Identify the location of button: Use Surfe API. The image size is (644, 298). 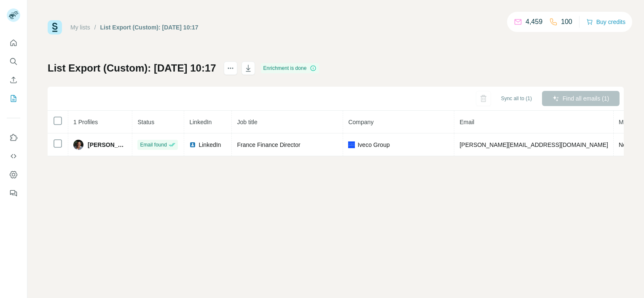
(13, 156).